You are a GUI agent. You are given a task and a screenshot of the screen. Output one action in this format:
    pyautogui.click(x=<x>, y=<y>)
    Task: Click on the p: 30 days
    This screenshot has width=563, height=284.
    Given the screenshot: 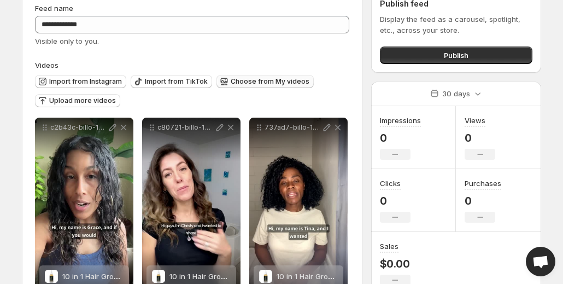 What is the action you would take?
    pyautogui.click(x=456, y=93)
    